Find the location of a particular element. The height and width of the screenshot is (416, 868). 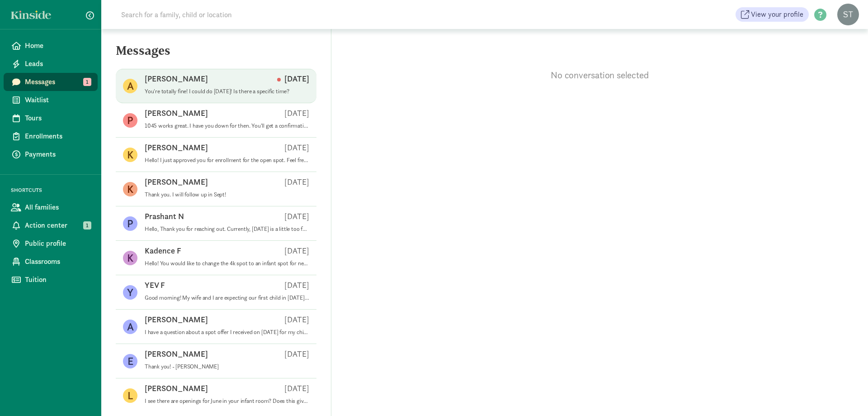

p: Hello! I just approved you for enrollment for the open spot. Feel free to reach out when you are ... is located at coordinates (227, 160).